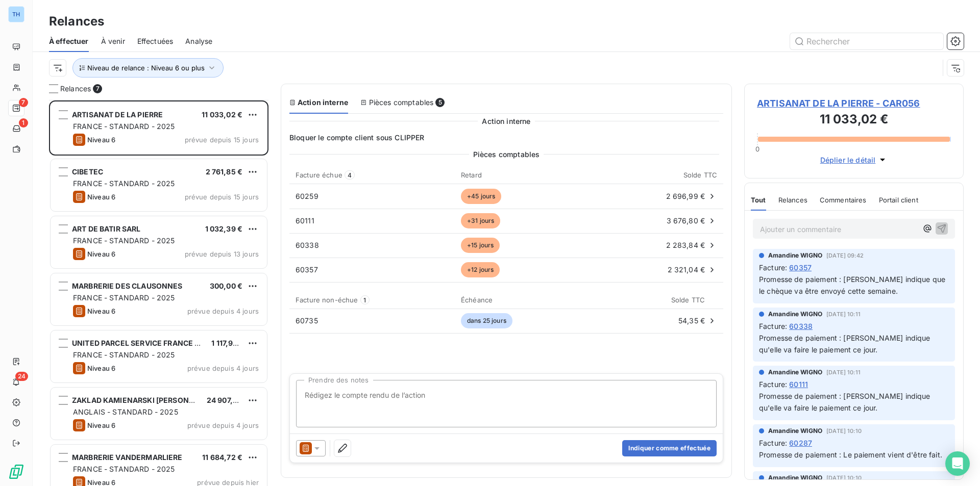 This screenshot has width=980, height=486. I want to click on h3: Relances, so click(77, 22).